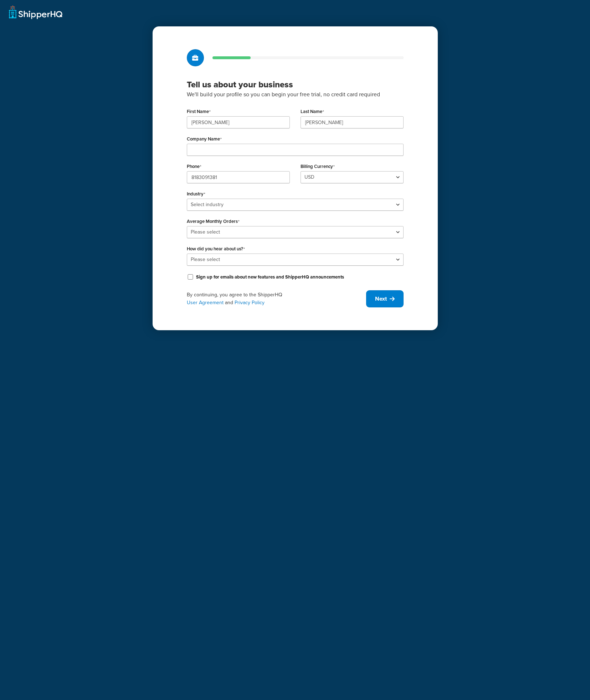 This screenshot has height=700, width=590. What do you see at coordinates (385, 299) in the screenshot?
I see `button: Next` at bounding box center [385, 299].